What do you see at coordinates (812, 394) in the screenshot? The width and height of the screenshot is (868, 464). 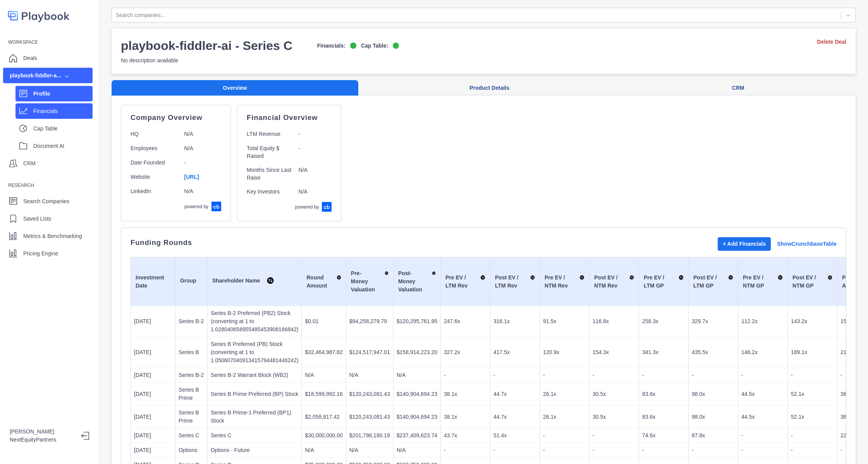 I see `p: 52.1x` at bounding box center [812, 394].